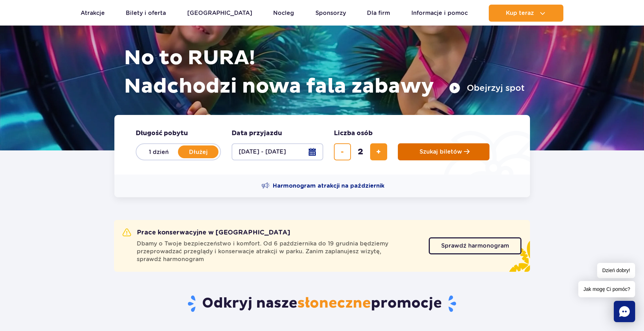  What do you see at coordinates (353, 134) in the screenshot?
I see `span: Liczba osób` at bounding box center [353, 134].